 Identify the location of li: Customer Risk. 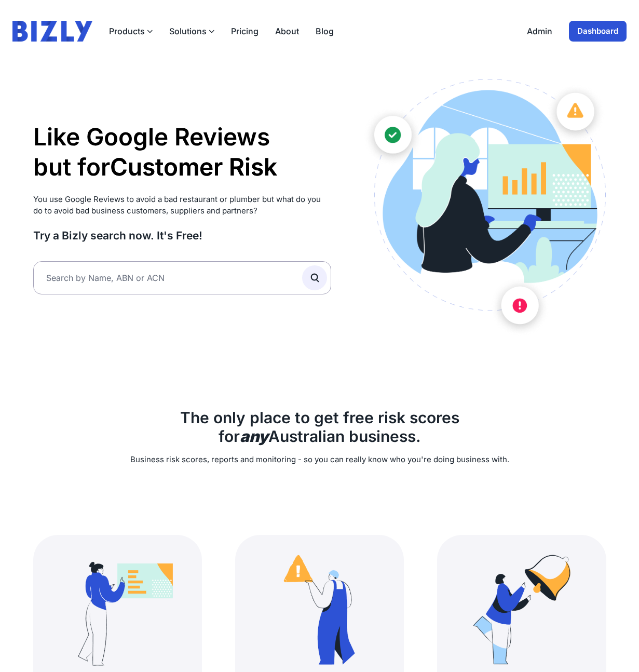
(193, 168).